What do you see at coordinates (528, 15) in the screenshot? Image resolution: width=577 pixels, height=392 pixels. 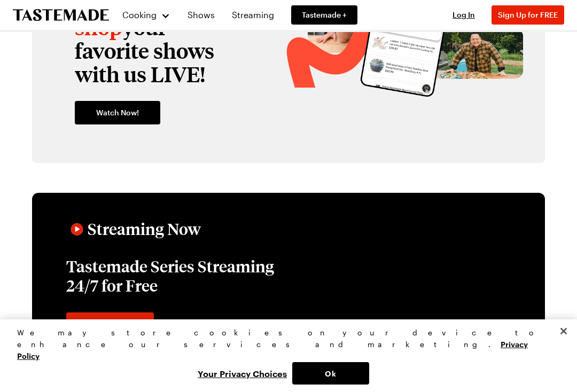 I see `span: Sign Up for FREE` at bounding box center [528, 15].